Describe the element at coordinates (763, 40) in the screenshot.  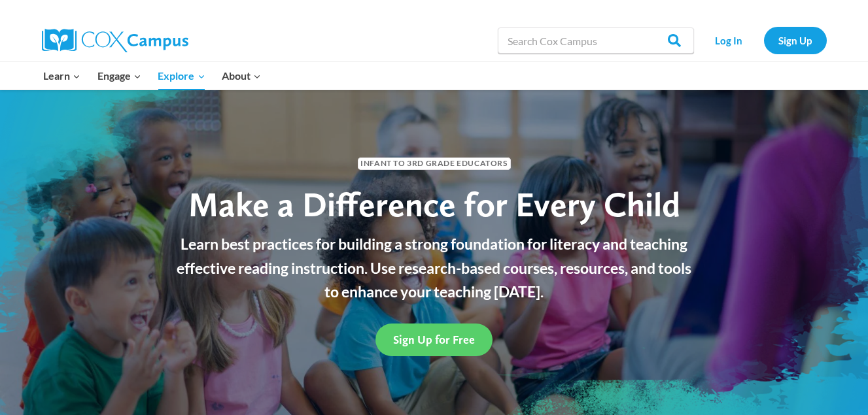
I see `nav: Secondary Navigation` at that location.